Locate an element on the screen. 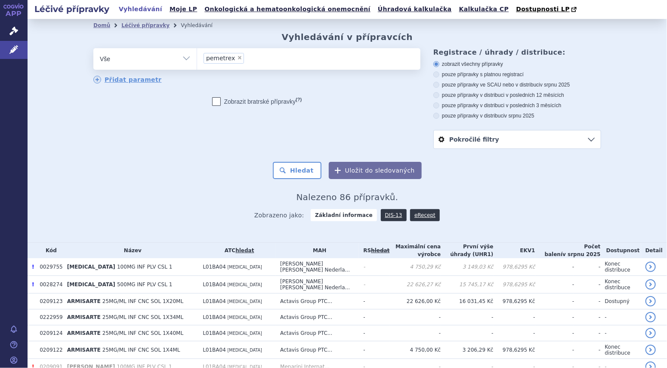 This screenshot has height=368, width=667. label: pouze přípravky ve SCAU nebo v distribuci is located at coordinates (517, 85).